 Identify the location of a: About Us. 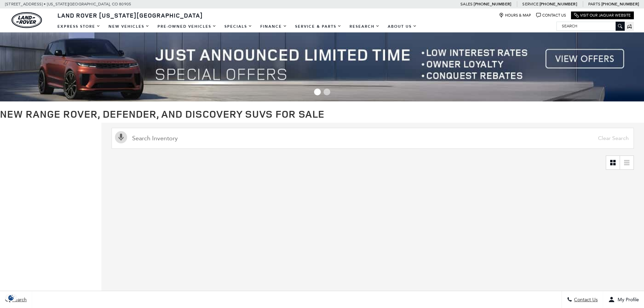
(402, 26).